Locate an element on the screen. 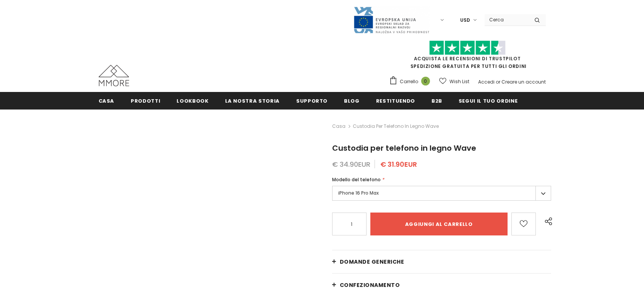 Image resolution: width=644 pixels, height=290 pixels. span: Carrello is located at coordinates (409, 82).